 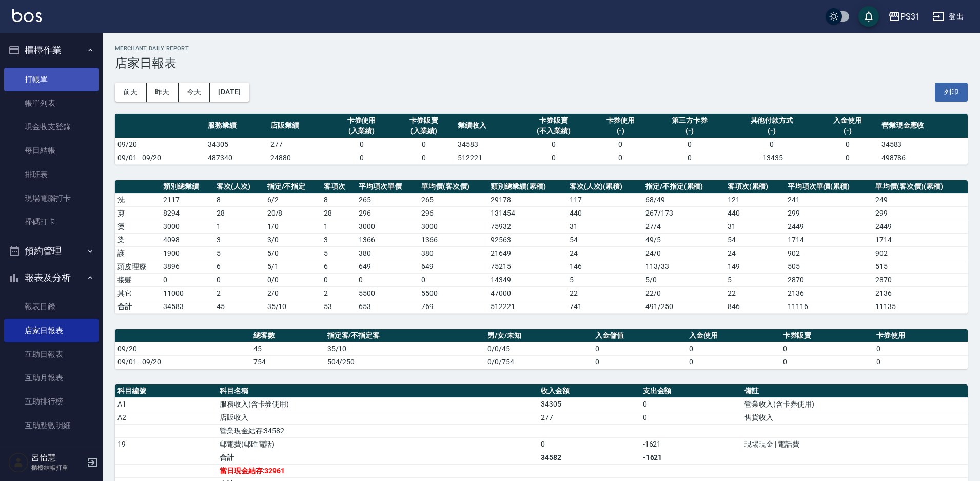 What do you see at coordinates (605, 226) in the screenshot?
I see `td: 31` at bounding box center [605, 226].